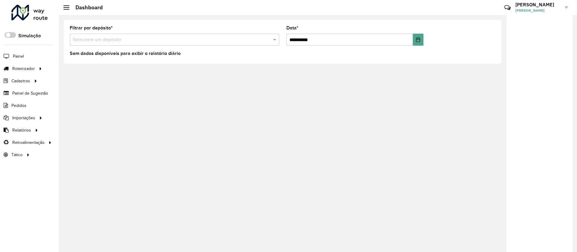  I want to click on h2: Dashboard, so click(86, 8).